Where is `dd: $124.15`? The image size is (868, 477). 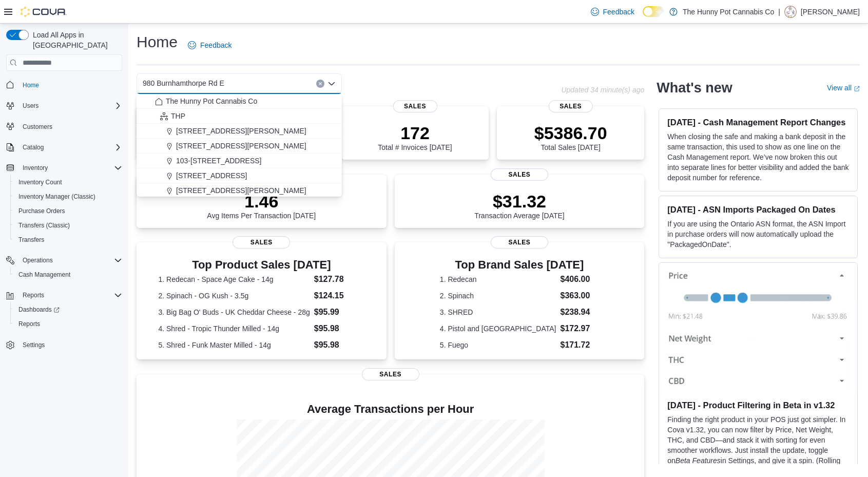
dd: $124.15 is located at coordinates (339, 296).